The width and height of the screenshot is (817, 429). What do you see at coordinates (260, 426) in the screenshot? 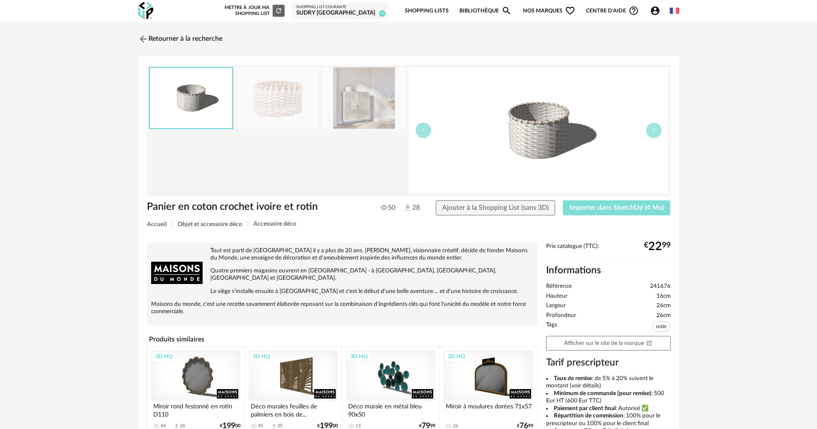
I see `div: 45` at bounding box center [260, 426].